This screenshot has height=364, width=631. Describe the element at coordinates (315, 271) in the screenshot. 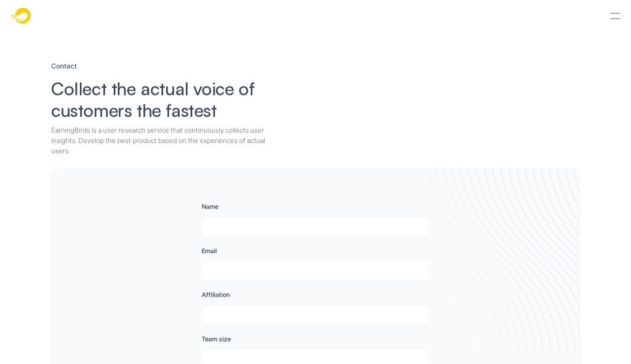

I see `input: Email` at that location.